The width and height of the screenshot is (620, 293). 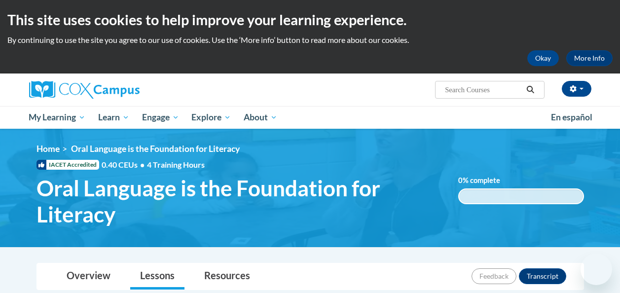 What do you see at coordinates (310, 40) in the screenshot?
I see `p: By continuing to use the site you agree to our use of cookies. Use the ‘More info’ button to read...` at bounding box center [310, 40].